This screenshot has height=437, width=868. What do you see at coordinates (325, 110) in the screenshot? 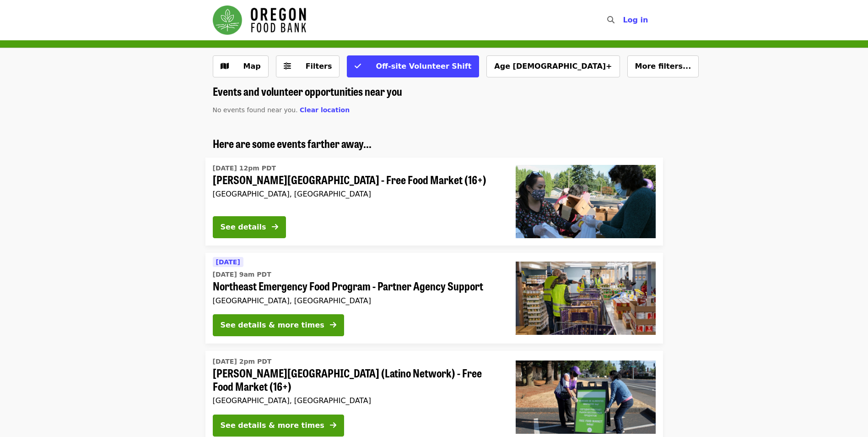
I see `button: Clear location` at bounding box center [325, 110].